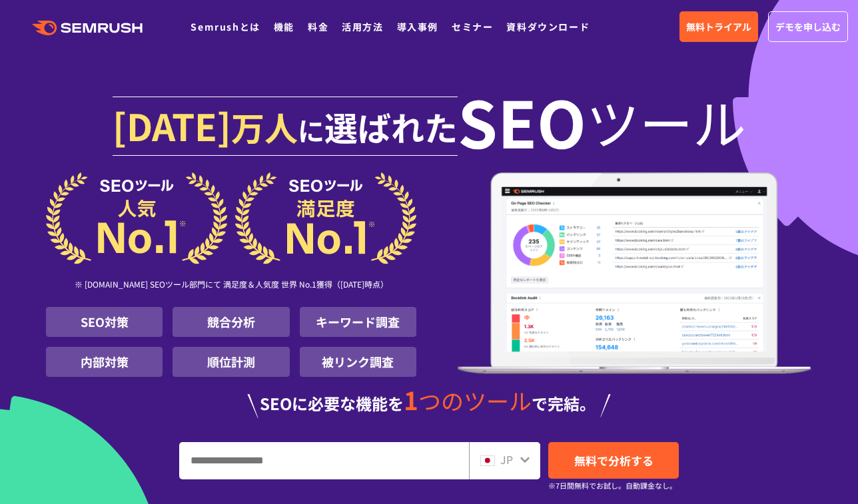 The height and width of the screenshot is (504, 858). I want to click on span: 無料トライアル, so click(719, 27).